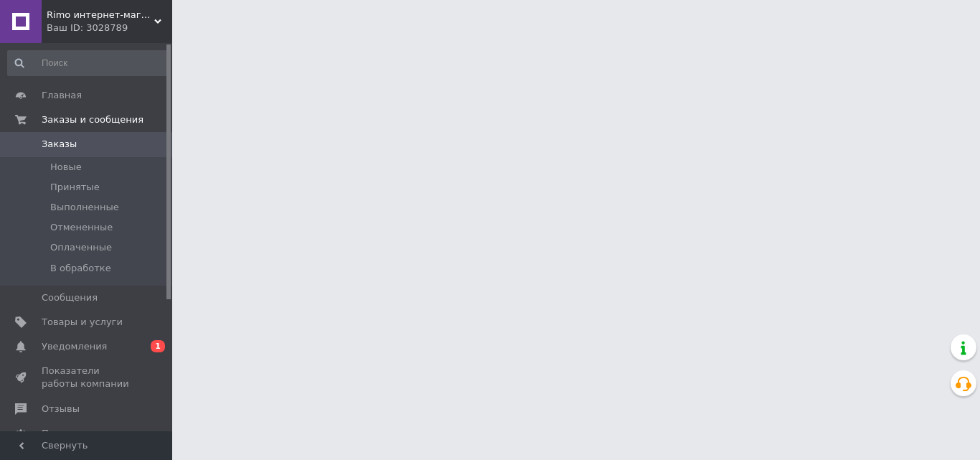  Describe the element at coordinates (60, 409) in the screenshot. I see `span: Отзывы` at that location.